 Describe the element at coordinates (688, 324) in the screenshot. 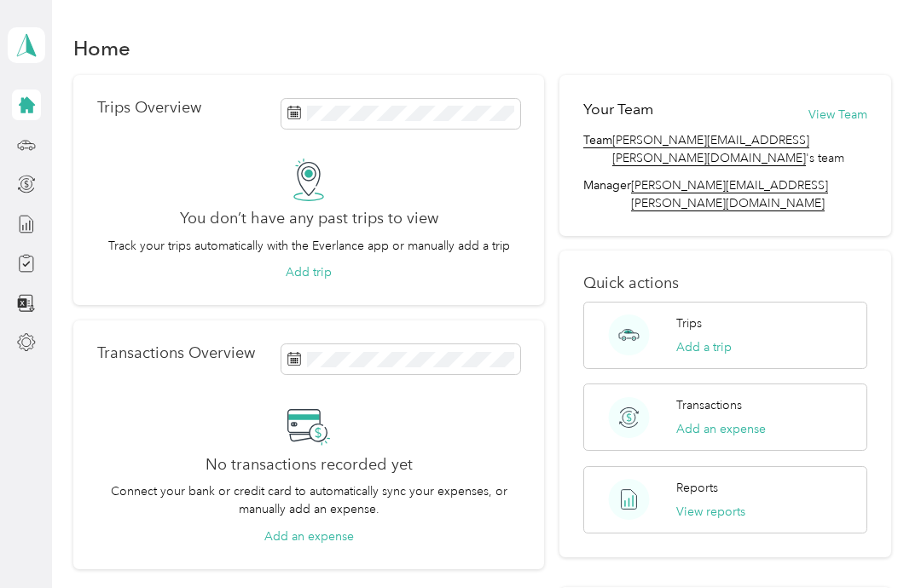

I see `p: Trips` at that location.